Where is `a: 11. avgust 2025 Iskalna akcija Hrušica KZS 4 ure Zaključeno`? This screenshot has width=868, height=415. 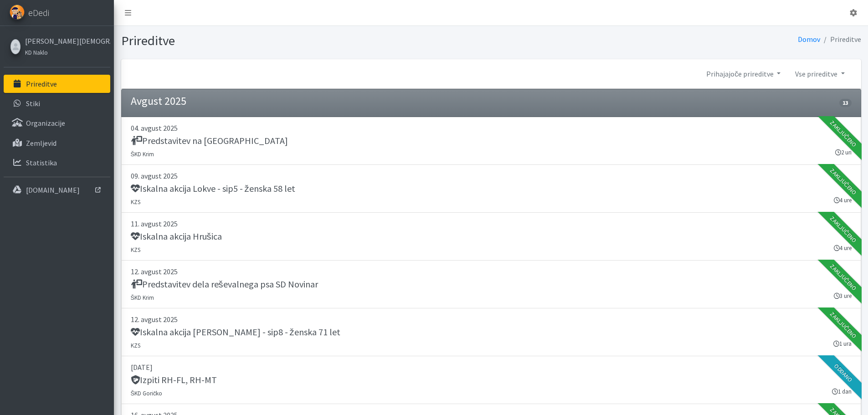 a: 11. avgust 2025 Iskalna akcija Hrušica KZS 4 ure Zaključeno is located at coordinates (491, 236).